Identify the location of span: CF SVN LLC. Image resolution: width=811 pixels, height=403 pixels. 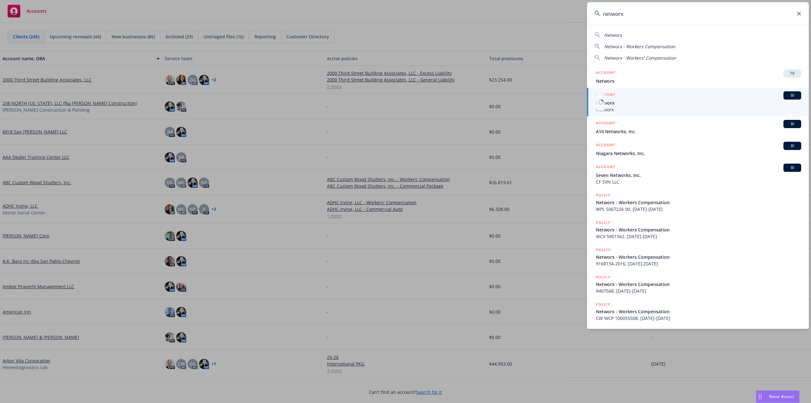
(699, 182).